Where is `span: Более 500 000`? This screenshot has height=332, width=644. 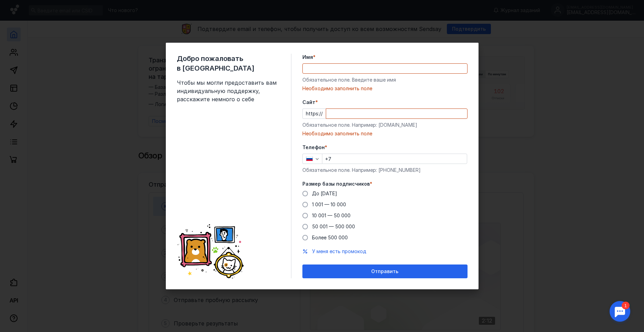
span: Более 500 000 is located at coordinates (330, 237).